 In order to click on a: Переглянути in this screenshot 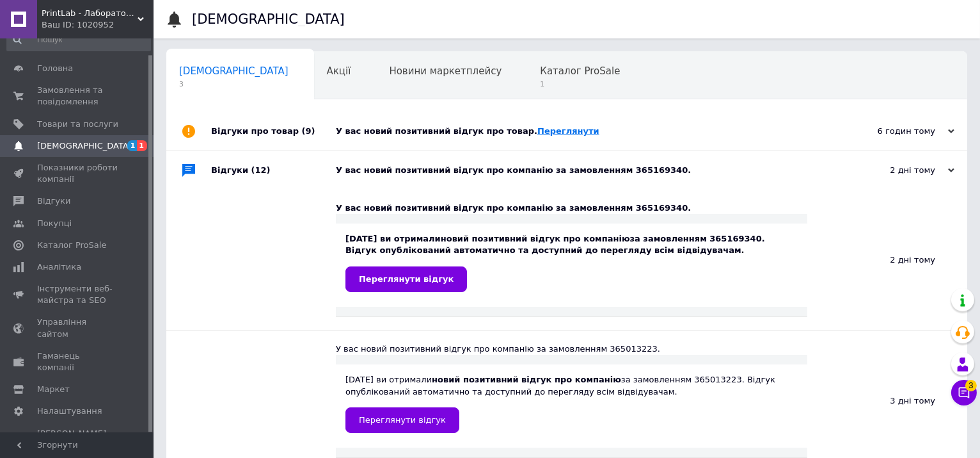, I will do `click(568, 130)`.